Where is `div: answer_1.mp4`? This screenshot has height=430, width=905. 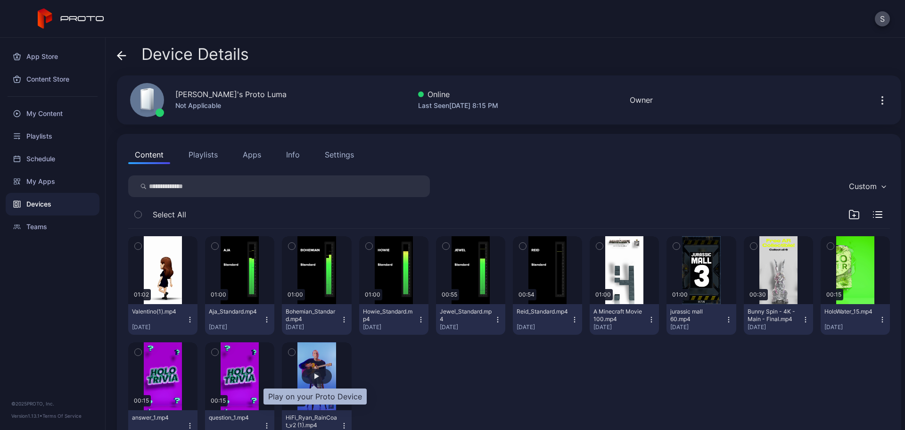
div: answer_1.mp4 is located at coordinates (158, 418).